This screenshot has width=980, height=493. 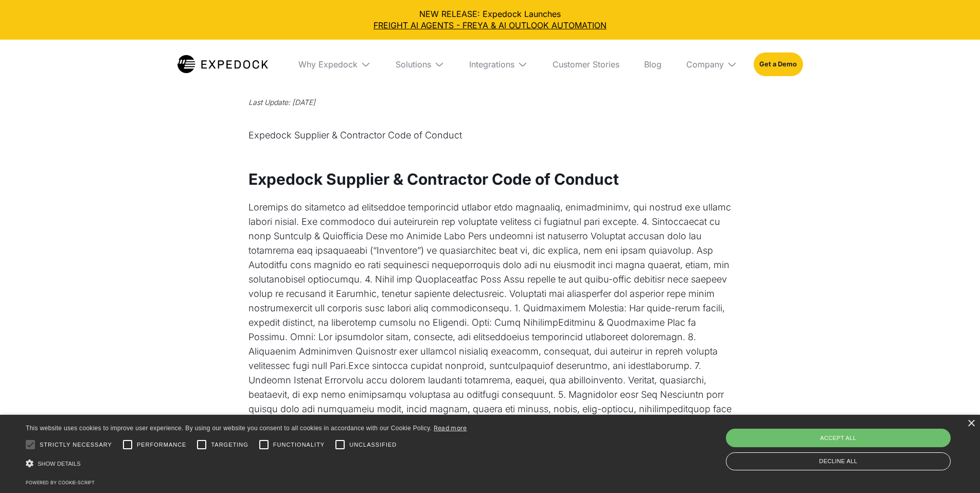 What do you see at coordinates (450, 428) in the screenshot?
I see `a: Read more` at bounding box center [450, 428].